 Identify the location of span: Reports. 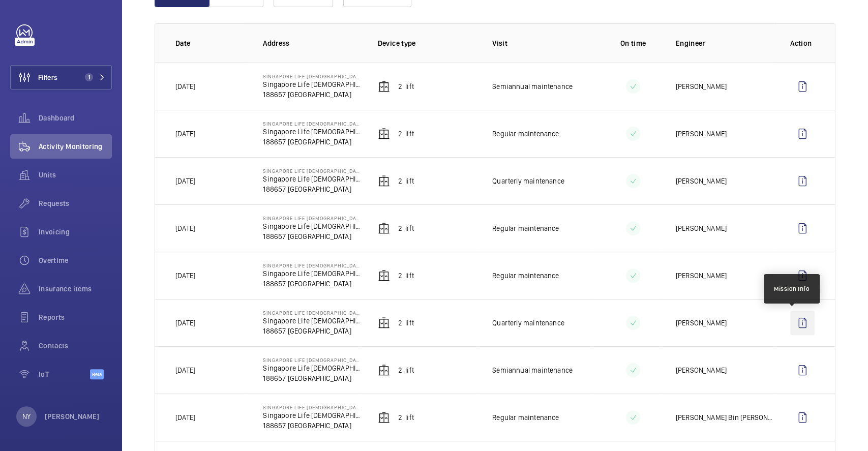
(75, 318).